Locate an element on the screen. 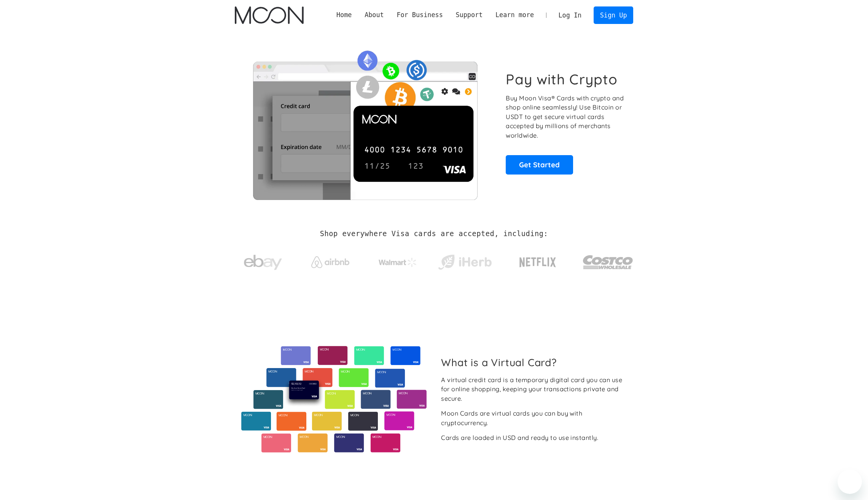 Image resolution: width=868 pixels, height=500 pixels. img: Airbnb is located at coordinates (330, 262).